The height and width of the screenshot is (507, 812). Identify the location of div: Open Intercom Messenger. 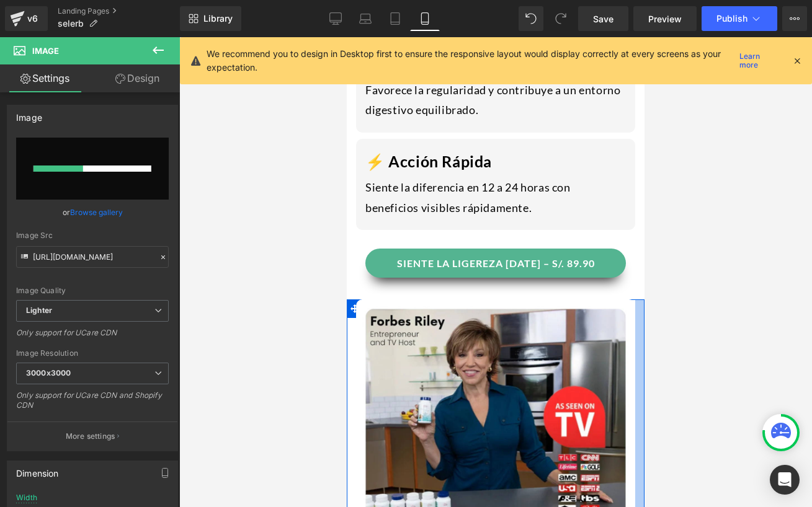
(785, 480).